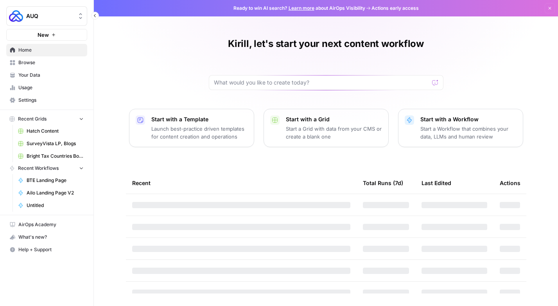  What do you see at coordinates (460, 128) in the screenshot?
I see `button: Start with a WorkflowStart a Workflow that combines your data, LLMs and human review` at bounding box center [460, 128].